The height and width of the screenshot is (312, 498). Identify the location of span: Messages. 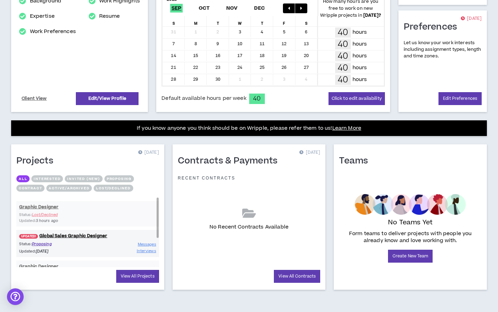
(147, 244).